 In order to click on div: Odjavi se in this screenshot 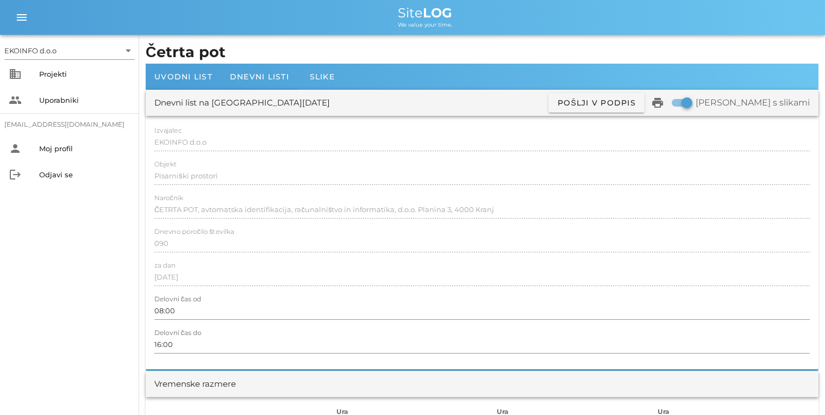, I will do `click(85, 174)`.